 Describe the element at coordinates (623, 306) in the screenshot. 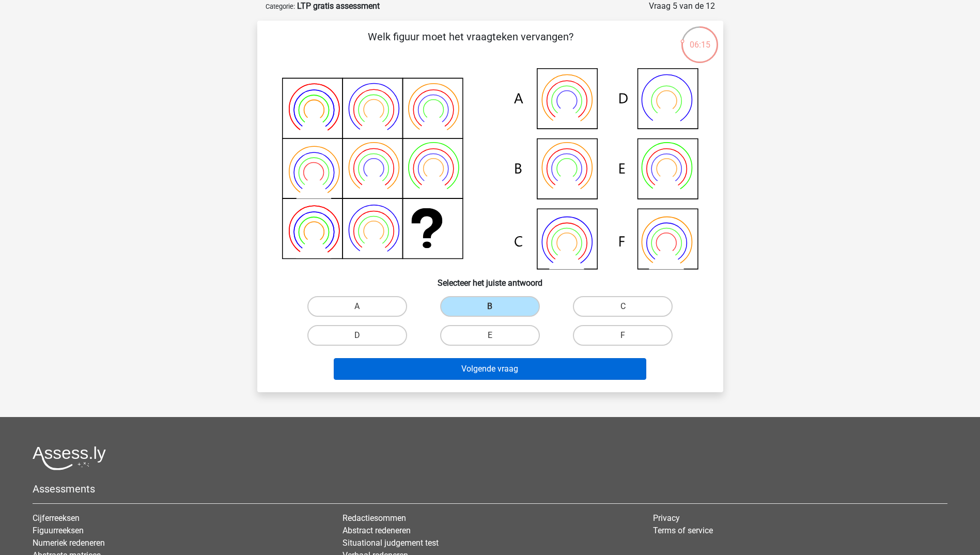

I see `label: C` at that location.